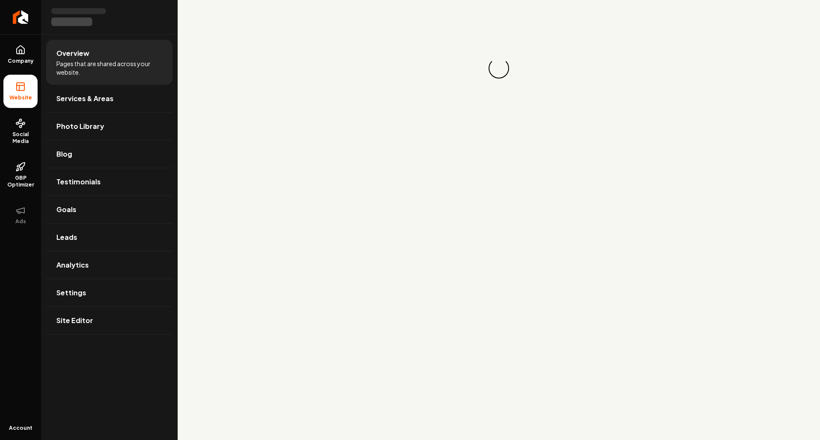 The height and width of the screenshot is (440, 820). What do you see at coordinates (21, 132) in the screenshot?
I see `a: Social Media` at bounding box center [21, 132].